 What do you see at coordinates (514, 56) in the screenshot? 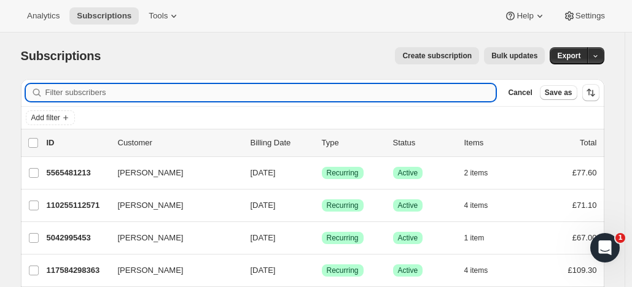
I see `span: Bulk updates` at bounding box center [514, 56].